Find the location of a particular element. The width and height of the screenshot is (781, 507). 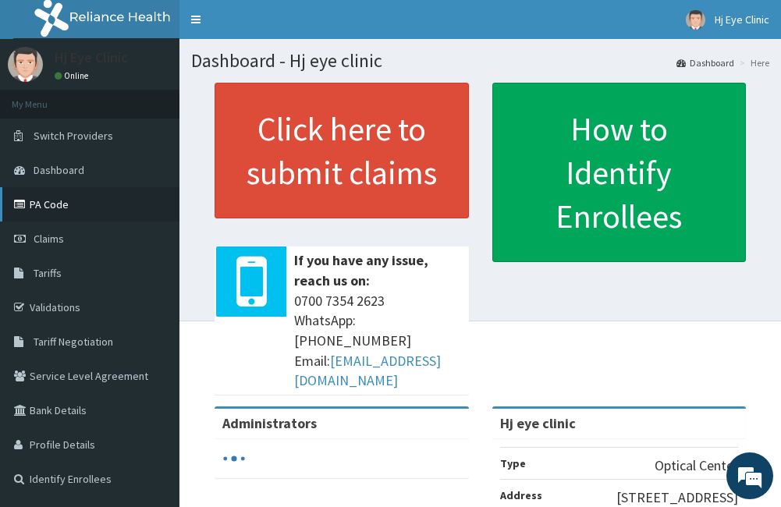

span: Switch Providers is located at coordinates (73, 136).